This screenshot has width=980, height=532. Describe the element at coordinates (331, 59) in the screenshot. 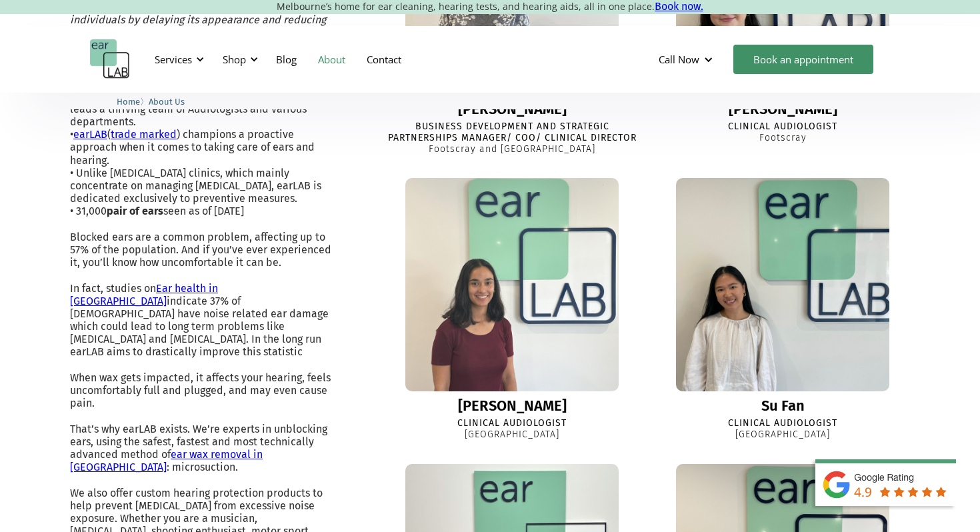

I see `a: About` at that location.